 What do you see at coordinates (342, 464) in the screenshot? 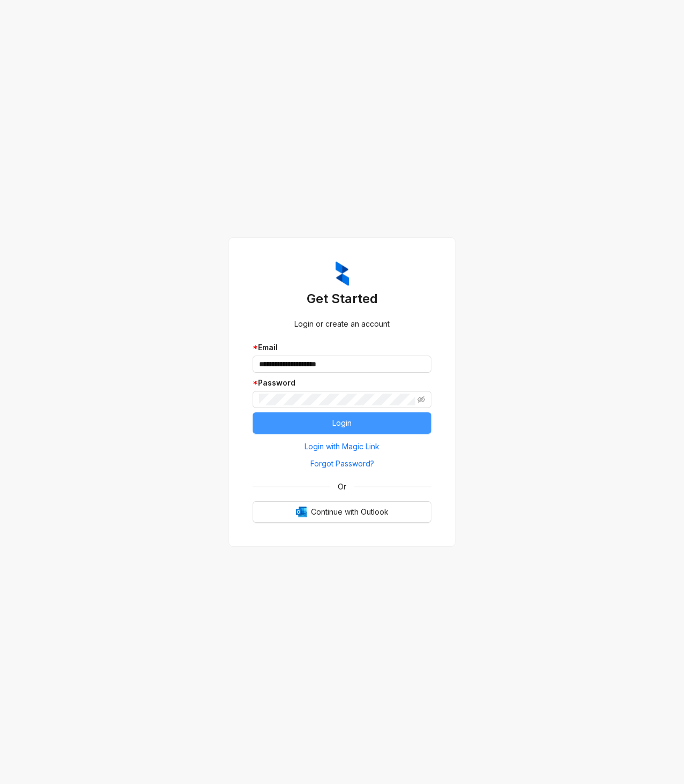
I see `button: Forgot Password?` at bounding box center [342, 464].